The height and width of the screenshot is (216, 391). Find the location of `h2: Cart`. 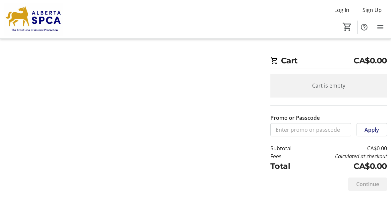

h2: Cart is located at coordinates (329, 61).